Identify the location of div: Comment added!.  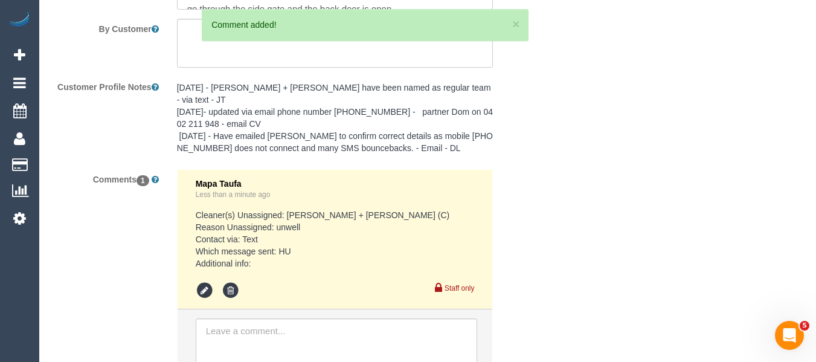
(365, 25).